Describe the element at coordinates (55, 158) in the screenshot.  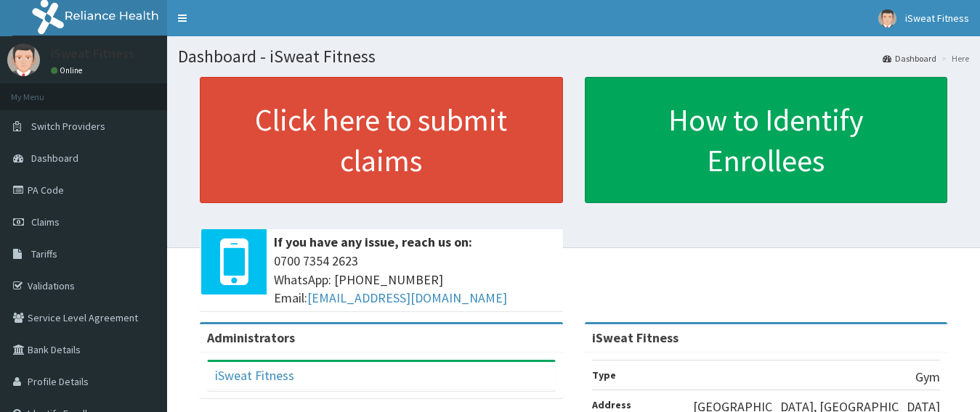
I see `span: Dashboard` at that location.